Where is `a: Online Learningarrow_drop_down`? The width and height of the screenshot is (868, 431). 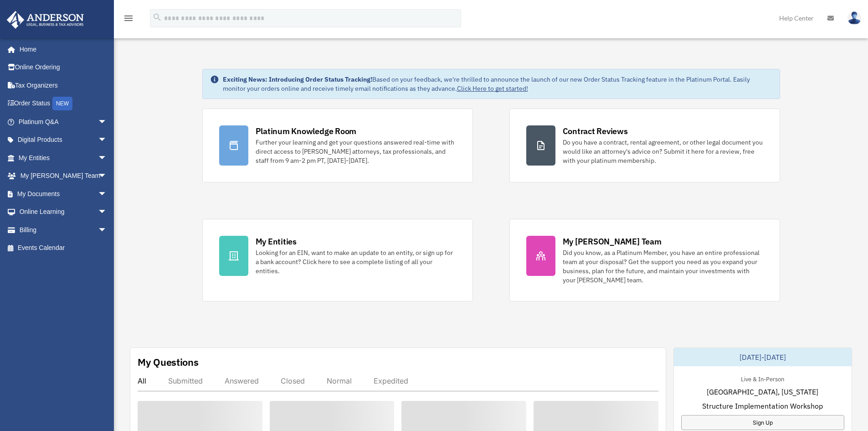
a: Online Learningarrow_drop_down is located at coordinates (63, 212).